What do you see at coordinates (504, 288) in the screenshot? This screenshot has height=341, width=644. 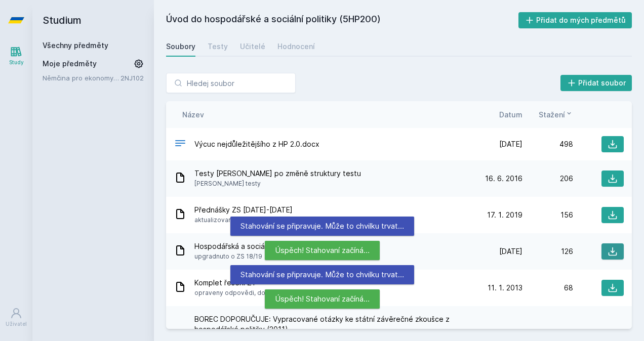 I see `span: 11. 1. 2013` at bounding box center [504, 288].